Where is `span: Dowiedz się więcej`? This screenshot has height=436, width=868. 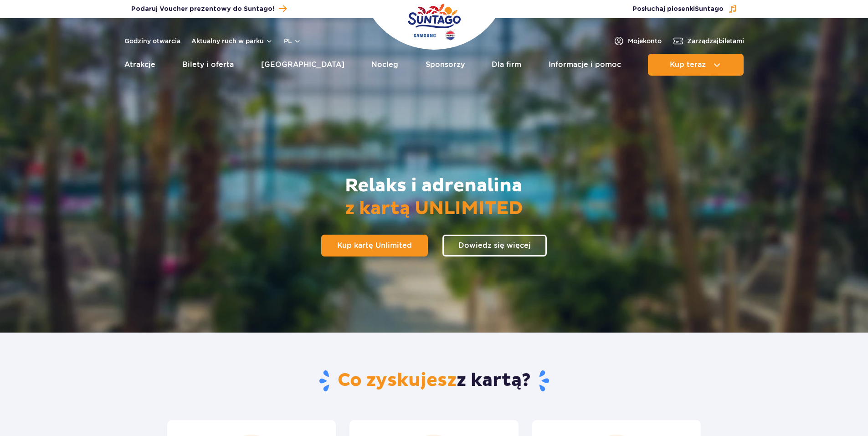
span: Dowiedz się więcej is located at coordinates (494, 246).